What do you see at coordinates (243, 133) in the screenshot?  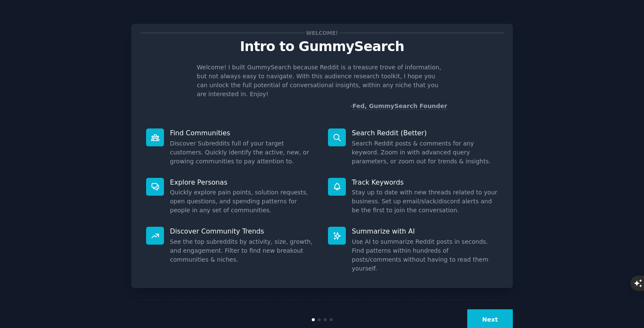 I see `p: Find Communities` at bounding box center [243, 133].